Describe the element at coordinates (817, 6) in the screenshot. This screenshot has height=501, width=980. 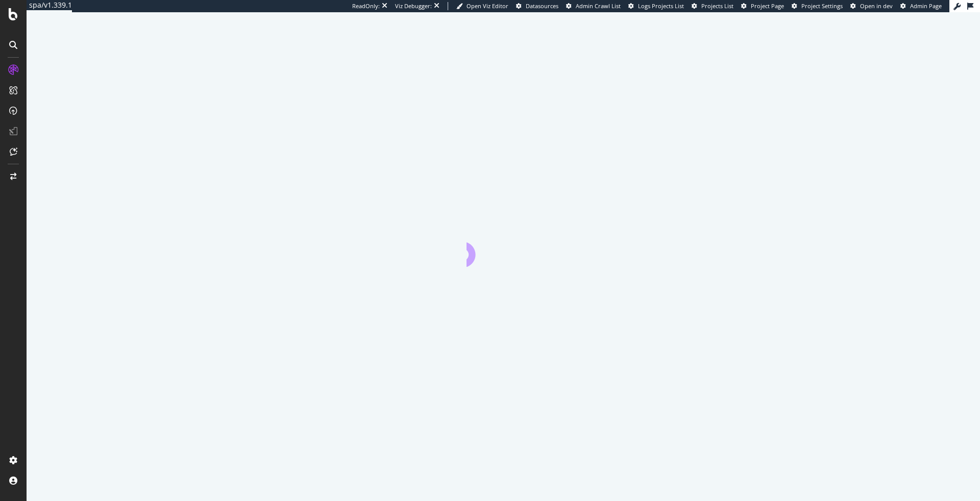
I see `a: Project Settings` at that location.